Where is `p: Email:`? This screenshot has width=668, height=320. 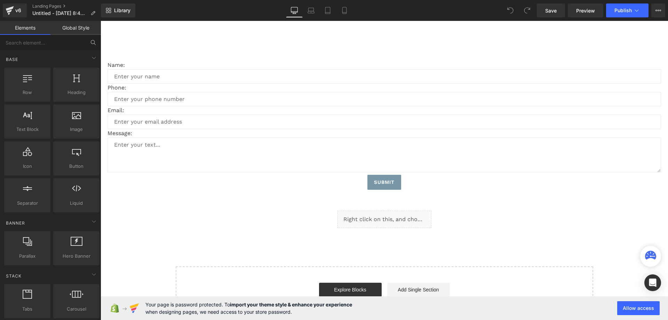
p: Email: is located at coordinates (284, 89).